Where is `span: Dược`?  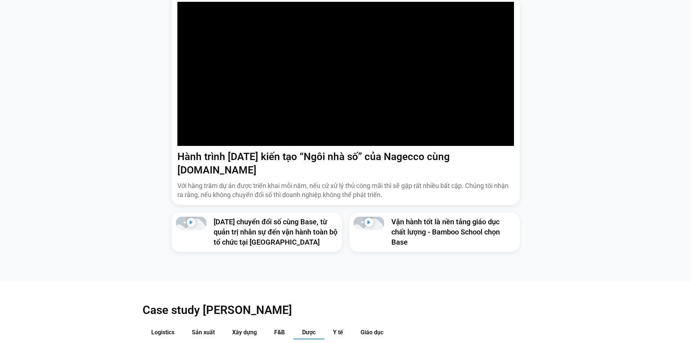
span: Dược is located at coordinates (308, 332).